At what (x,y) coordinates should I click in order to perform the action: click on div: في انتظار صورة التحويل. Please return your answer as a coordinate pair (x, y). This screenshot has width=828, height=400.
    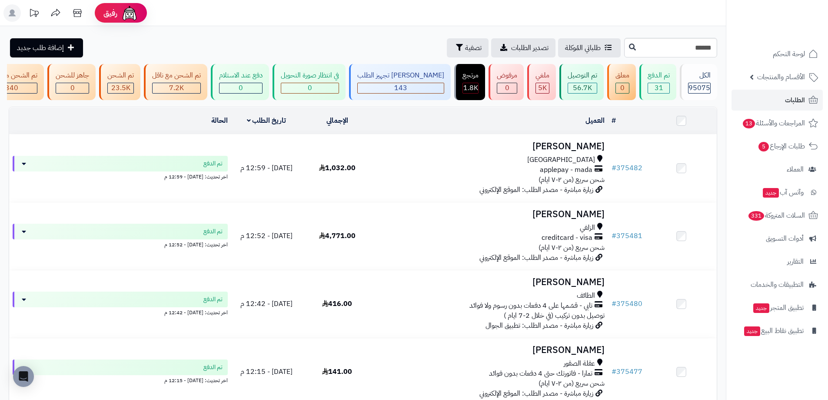
    Looking at the image, I should click on (310, 75).